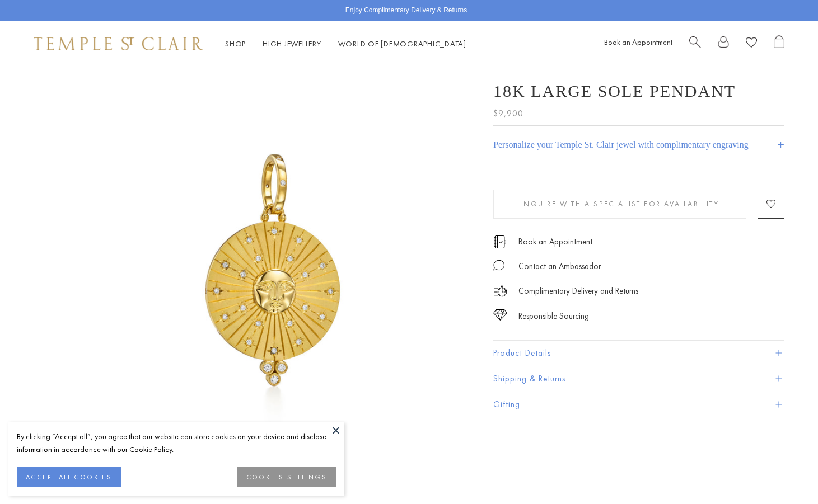 The image size is (818, 504). What do you see at coordinates (291, 44) in the screenshot?
I see `a: High JewelleryHigh Jewellery` at bounding box center [291, 44].